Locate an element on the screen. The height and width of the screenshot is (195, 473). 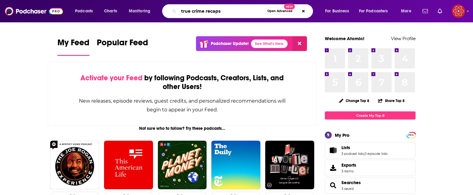
a: PRO is located at coordinates (411, 135).